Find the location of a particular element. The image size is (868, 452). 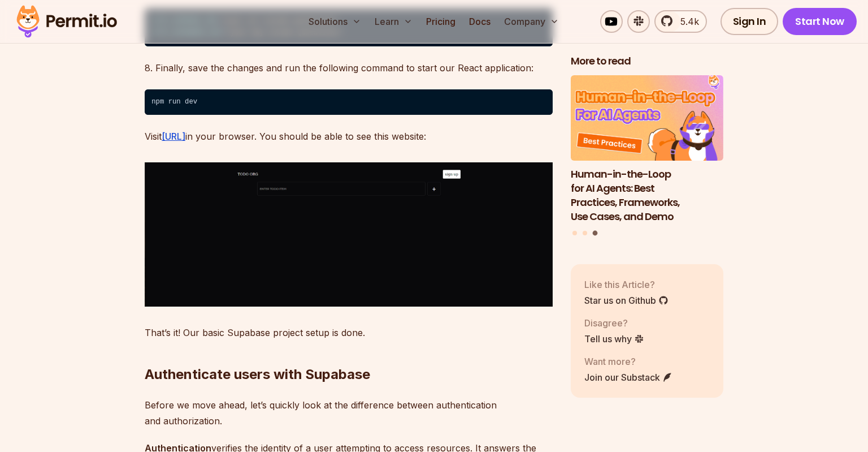

button: Learn is located at coordinates (394, 22).